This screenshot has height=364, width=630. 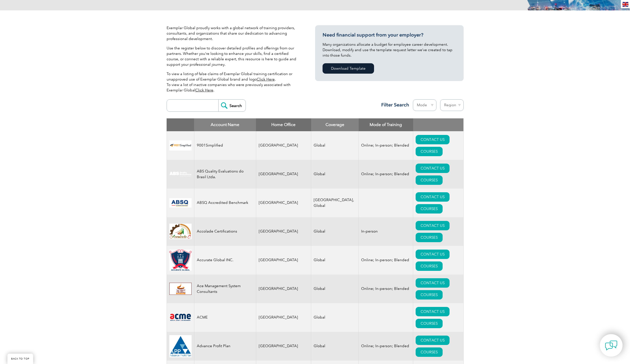 I want to click on img: 1a94dd1a-69dd-eb11-bacb-002248159486-logo.jpg, so click(x=181, y=232).